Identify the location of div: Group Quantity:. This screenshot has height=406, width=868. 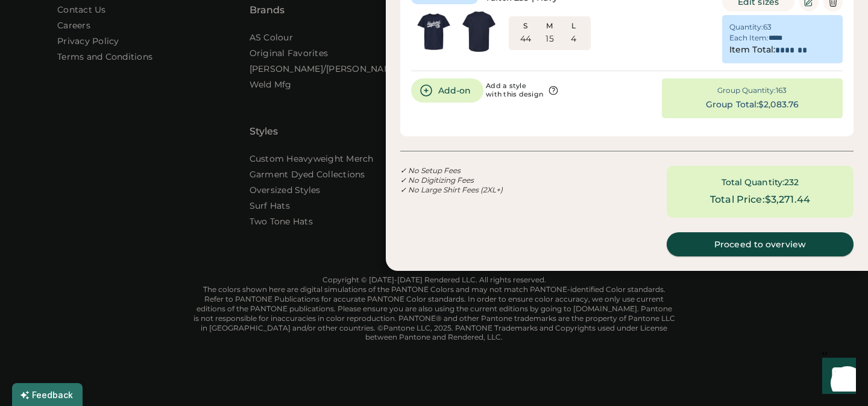
(747, 90).